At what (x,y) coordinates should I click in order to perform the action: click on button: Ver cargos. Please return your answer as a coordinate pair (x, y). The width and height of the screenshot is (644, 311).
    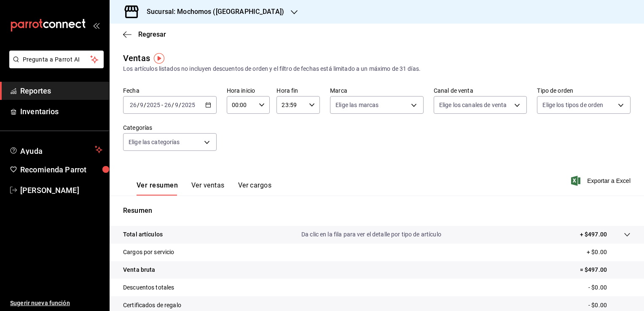
    Looking at the image, I should click on (255, 189).